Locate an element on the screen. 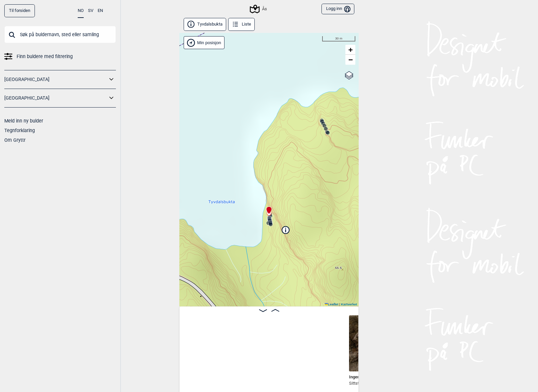 This screenshot has width=538, height=392. a: Finn buldere med filtrering is located at coordinates (60, 57).